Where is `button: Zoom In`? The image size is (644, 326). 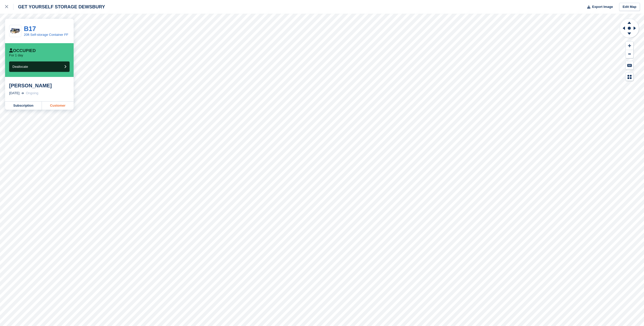 button: Zoom In is located at coordinates (630, 46).